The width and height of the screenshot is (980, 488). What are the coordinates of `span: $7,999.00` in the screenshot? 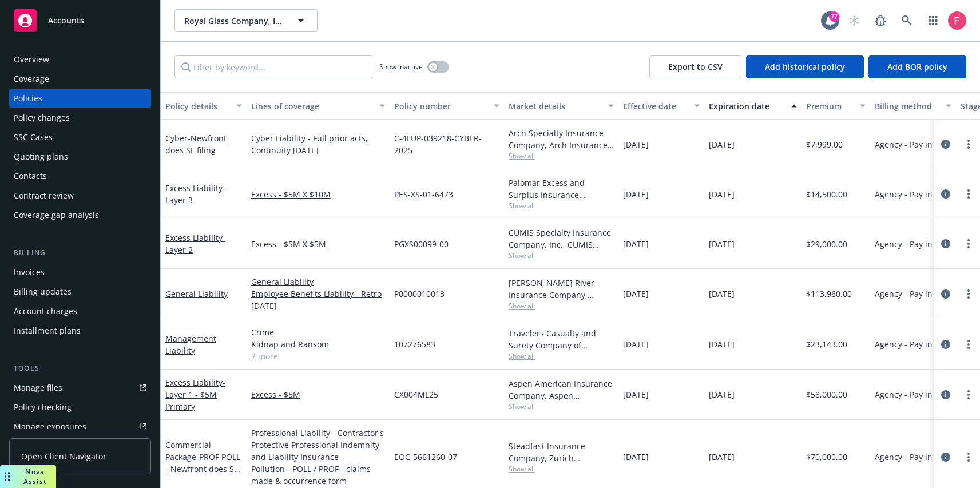 It's located at (824, 144).